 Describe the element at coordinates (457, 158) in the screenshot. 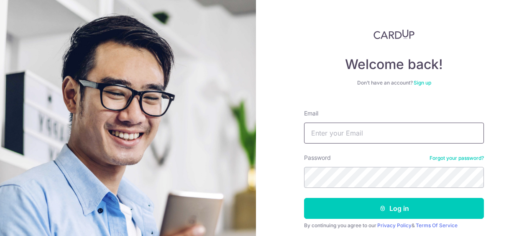

I see `a: Forgot your password?` at that location.